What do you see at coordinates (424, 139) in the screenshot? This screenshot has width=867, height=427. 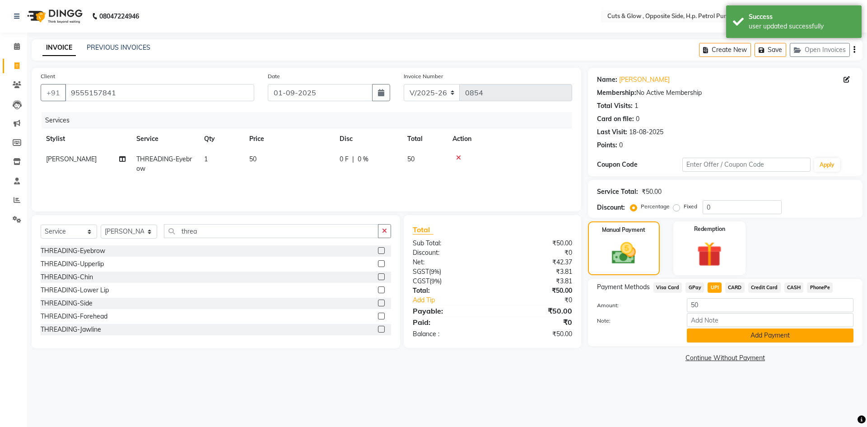 I see `th: Total` at bounding box center [424, 139].